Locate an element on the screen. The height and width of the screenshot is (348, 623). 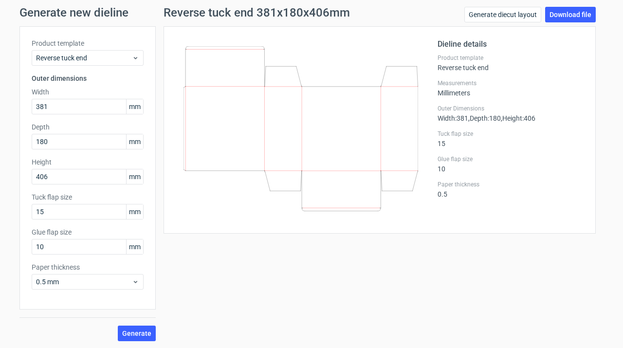
label: Height is located at coordinates (88, 162).